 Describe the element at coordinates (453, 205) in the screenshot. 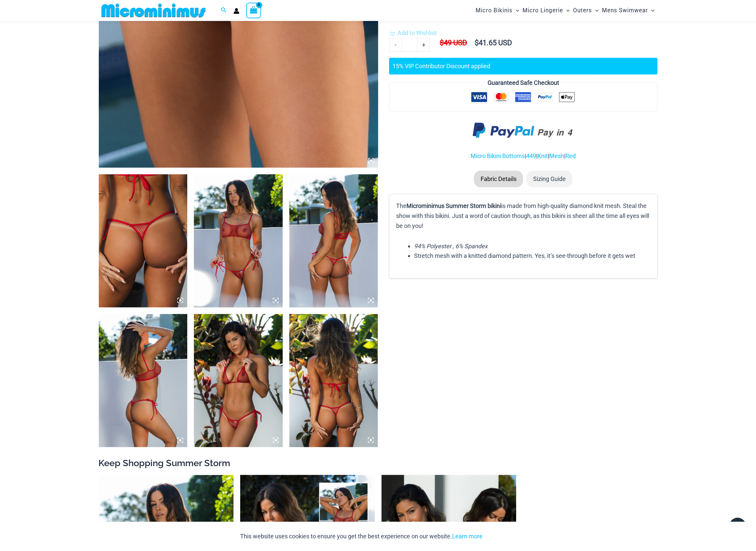

I see `b: Microminimus Summer Storm bikini` at that location.